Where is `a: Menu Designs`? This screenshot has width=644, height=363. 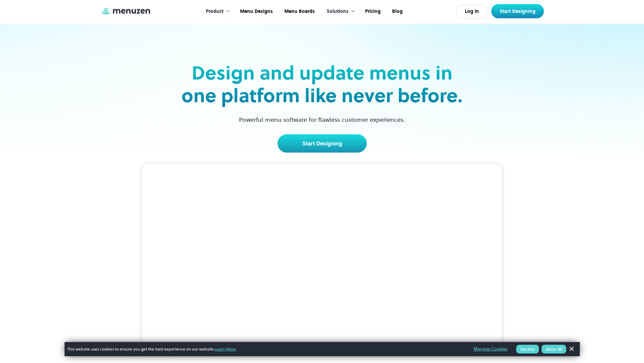
a: Menu Designs is located at coordinates (255, 12).